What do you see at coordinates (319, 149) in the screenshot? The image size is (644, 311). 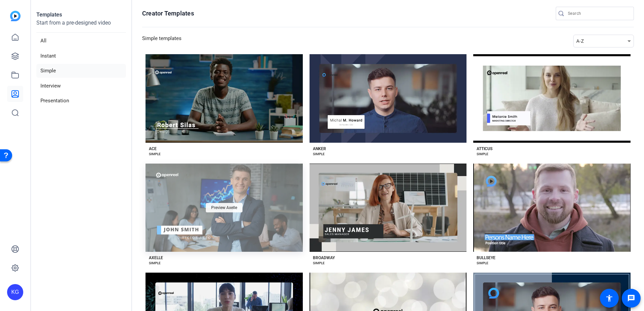 I see `div: ANKER` at bounding box center [319, 149].